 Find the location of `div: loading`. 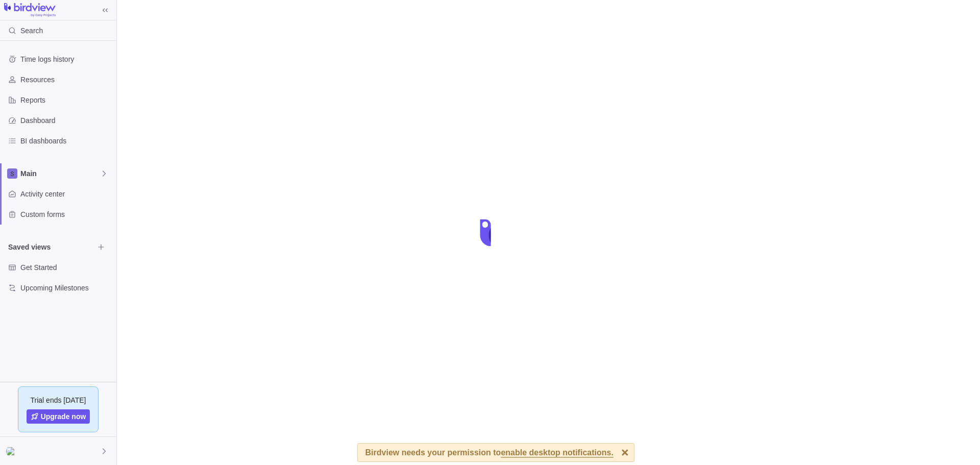

div: loading is located at coordinates (490, 233).